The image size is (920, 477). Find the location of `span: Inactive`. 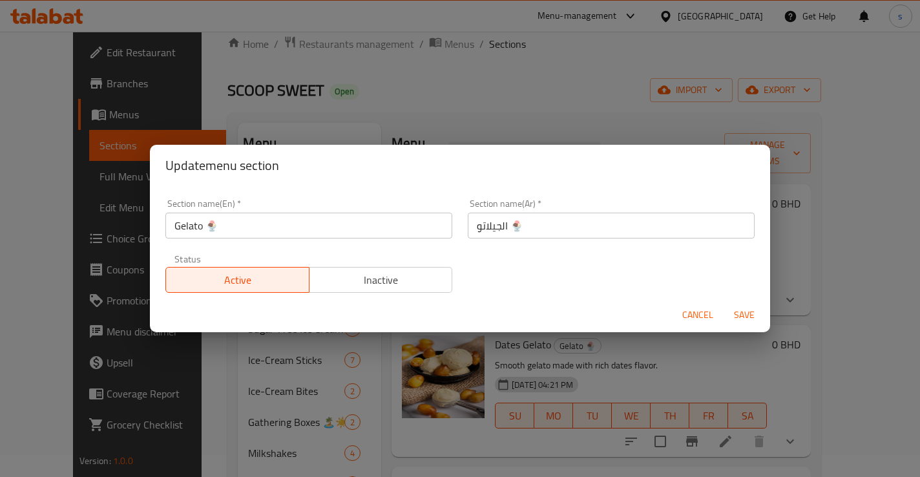

span: Inactive is located at coordinates (381, 280).